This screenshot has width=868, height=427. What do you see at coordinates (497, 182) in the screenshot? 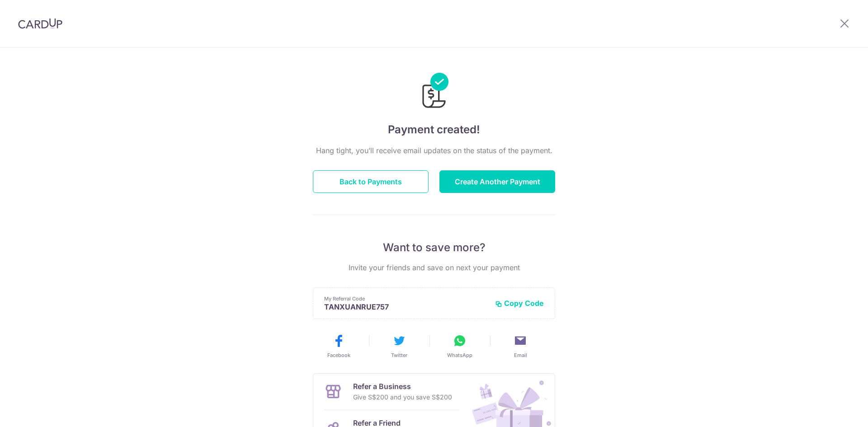
I see `button: Create Another Payment` at bounding box center [497, 182].